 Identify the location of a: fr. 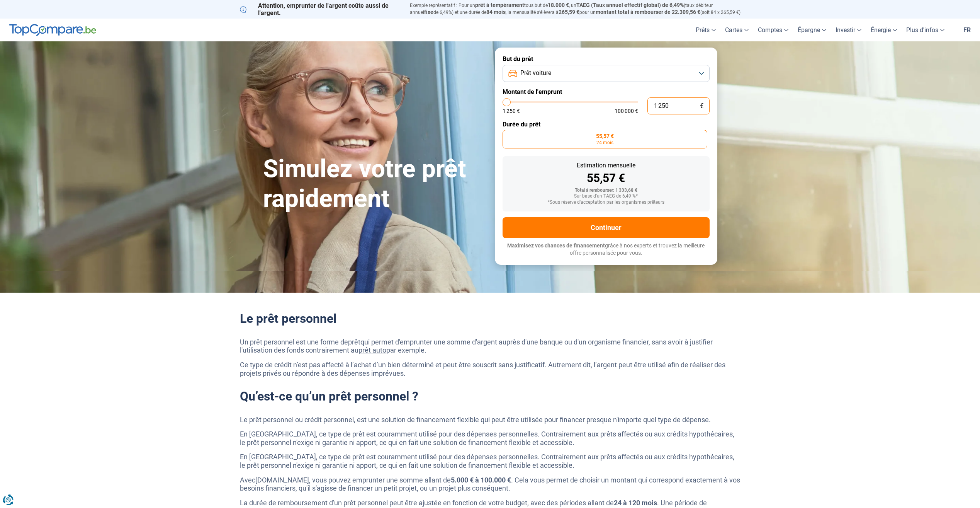
(967, 30).